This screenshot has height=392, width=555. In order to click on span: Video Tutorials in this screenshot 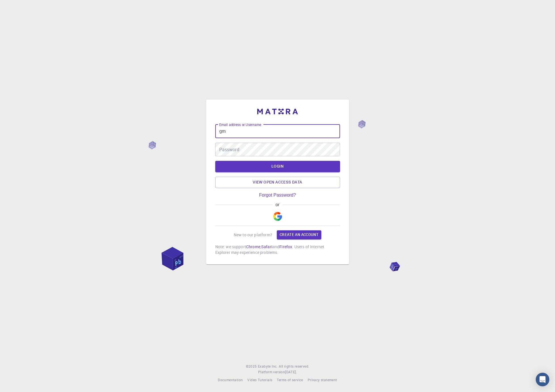, I will do `click(260, 380)`.